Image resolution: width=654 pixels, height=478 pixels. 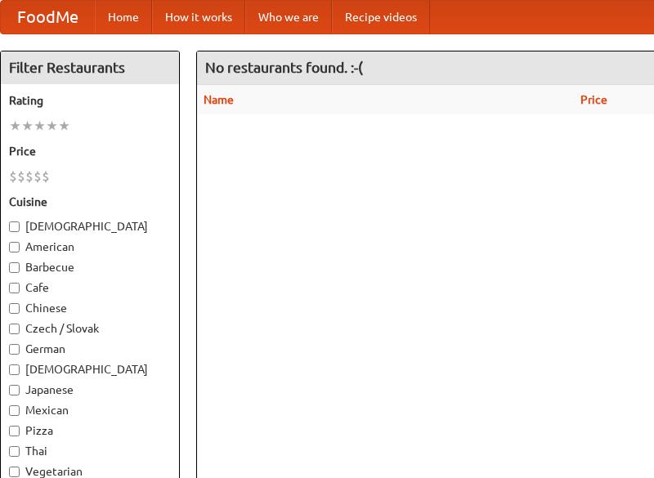 What do you see at coordinates (14, 472) in the screenshot?
I see `input: Vegetarian` at bounding box center [14, 472].